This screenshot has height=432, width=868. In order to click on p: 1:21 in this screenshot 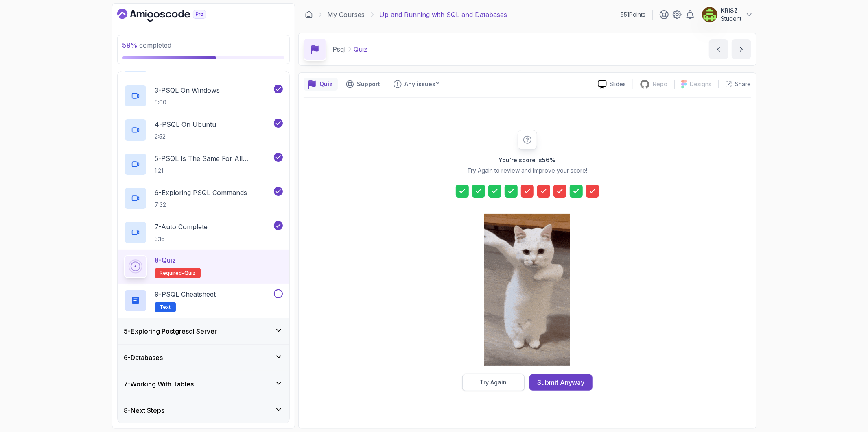, I will do `click(214, 171)`.